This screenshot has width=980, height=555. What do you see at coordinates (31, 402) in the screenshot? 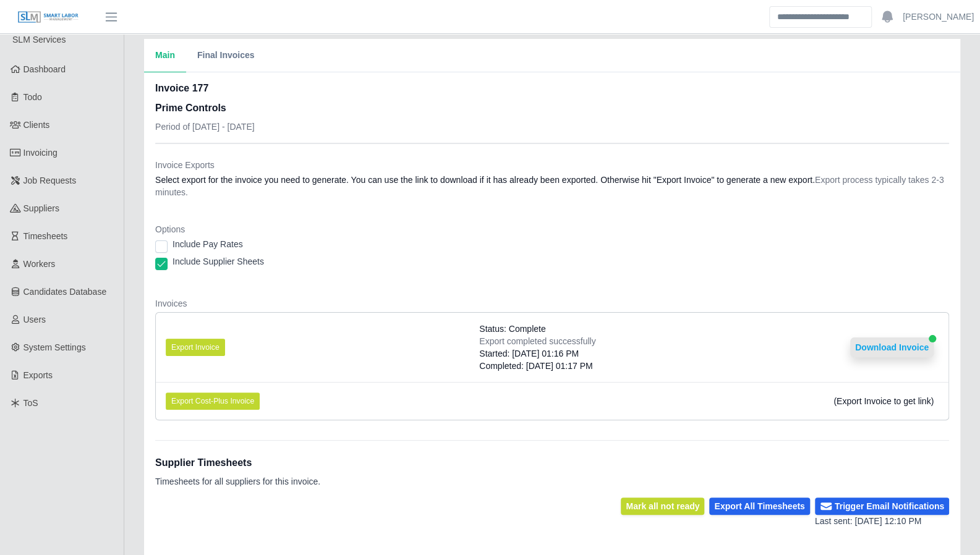
I see `span: ToS` at bounding box center [31, 402].